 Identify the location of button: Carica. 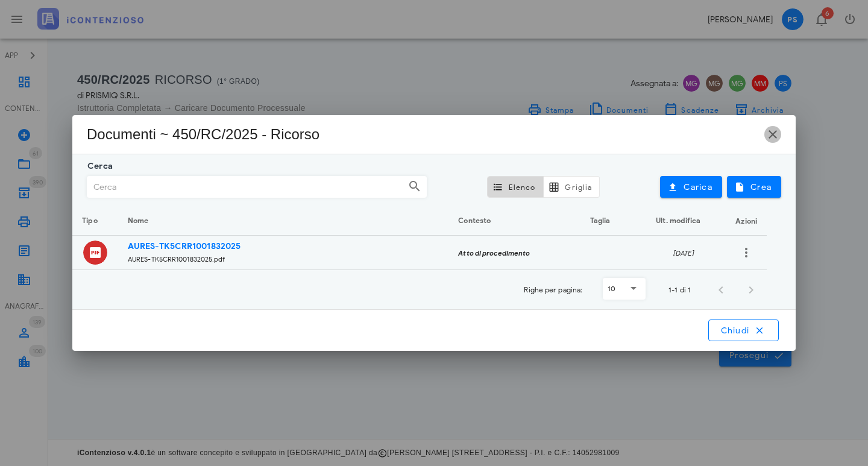
(691, 187).